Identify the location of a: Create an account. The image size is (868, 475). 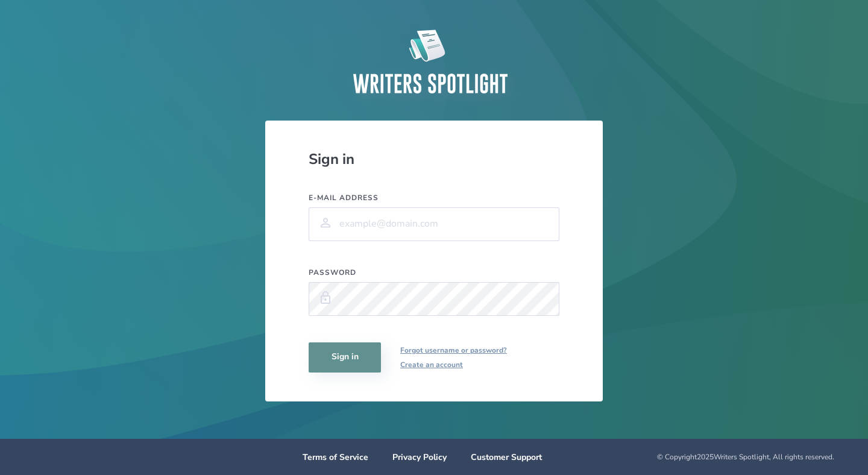
(453, 365).